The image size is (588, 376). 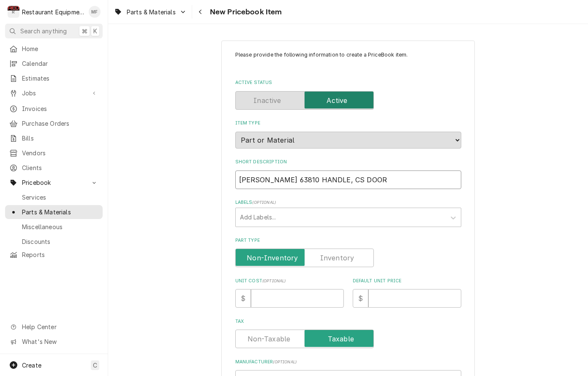 What do you see at coordinates (60, 226) in the screenshot?
I see `span: Miscellaneous` at bounding box center [60, 226].